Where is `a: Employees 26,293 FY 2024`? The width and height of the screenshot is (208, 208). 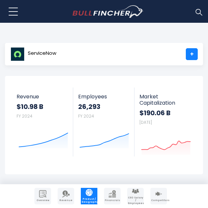 a: Employees 26,293 FY 2024 is located at coordinates (103, 119).